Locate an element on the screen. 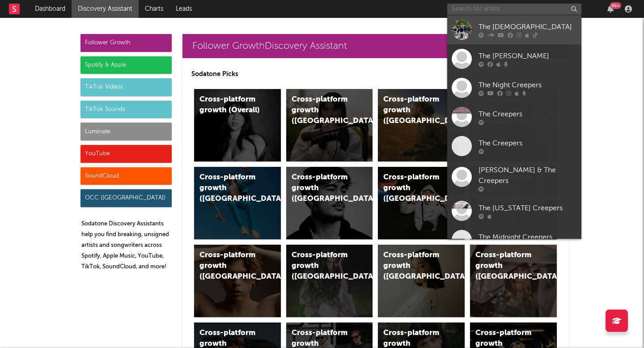 This screenshot has height=348, width=644. div: TikTok Sounds is located at coordinates (126, 110).